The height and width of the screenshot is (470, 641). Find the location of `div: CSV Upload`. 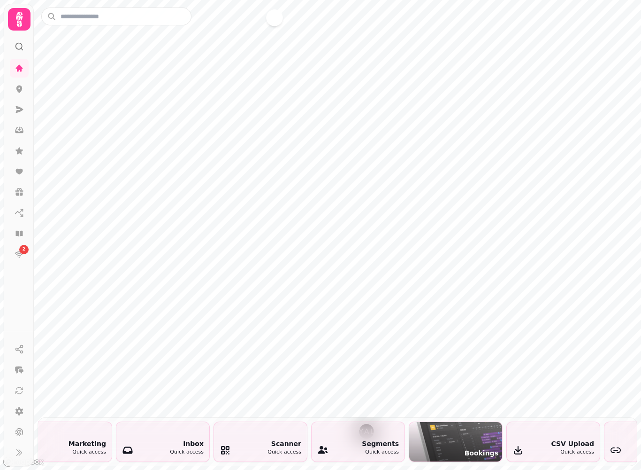

div: CSV Upload is located at coordinates (573, 443).